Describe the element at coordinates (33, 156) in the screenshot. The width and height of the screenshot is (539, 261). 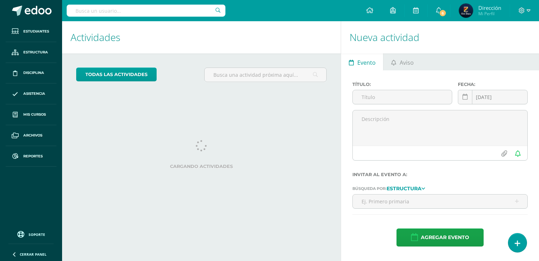
I see `span: Reportes` at that location.